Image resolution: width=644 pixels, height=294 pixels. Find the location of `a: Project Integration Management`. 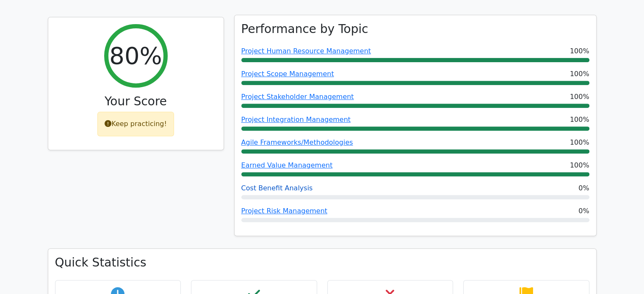

a: Project Integration Management is located at coordinates (296, 119).